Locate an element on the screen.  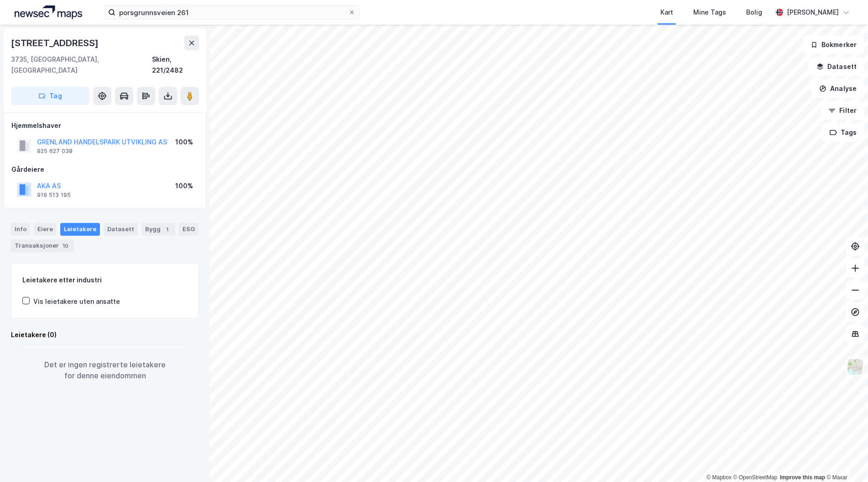
div: 1 is located at coordinates (167, 229).